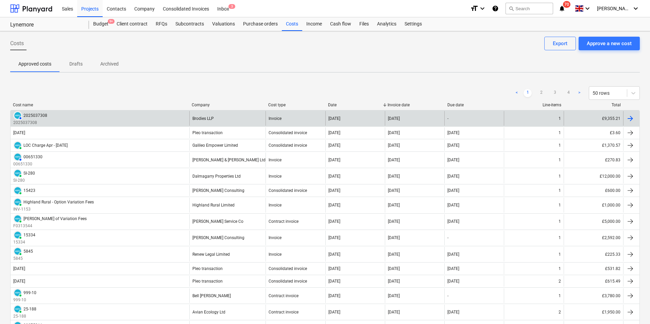 This screenshot has height=324, width=650. Describe the element at coordinates (109, 64) in the screenshot. I see `p: Archived` at that location.